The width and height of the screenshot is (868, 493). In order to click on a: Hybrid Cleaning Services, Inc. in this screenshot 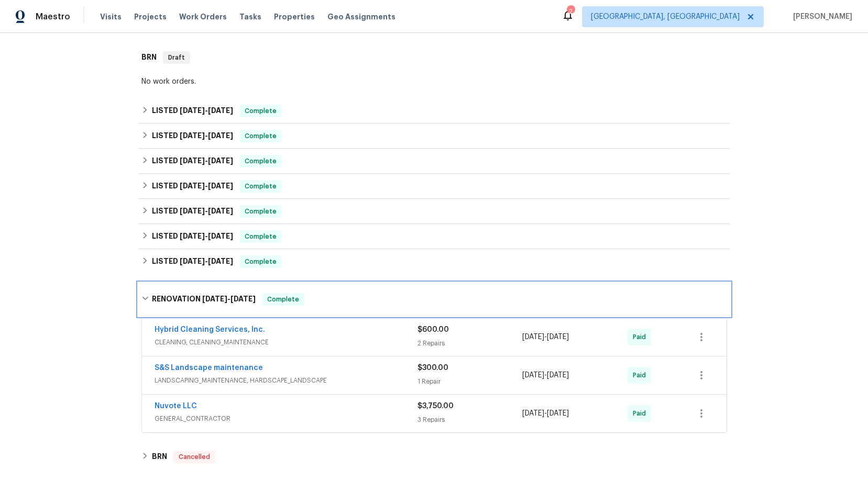, I will do `click(209, 330)`.